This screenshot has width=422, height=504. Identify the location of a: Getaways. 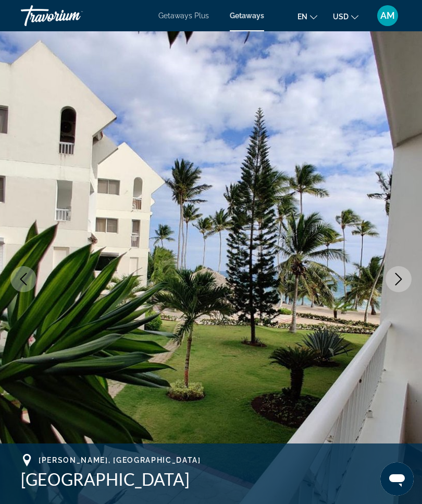
(247, 16).